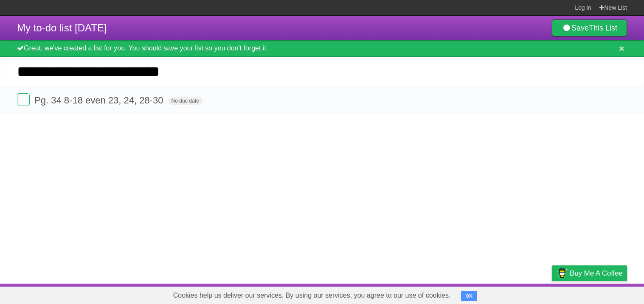 This screenshot has width=644, height=304. What do you see at coordinates (552, 294) in the screenshot?
I see `a: Privacy` at bounding box center [552, 294].